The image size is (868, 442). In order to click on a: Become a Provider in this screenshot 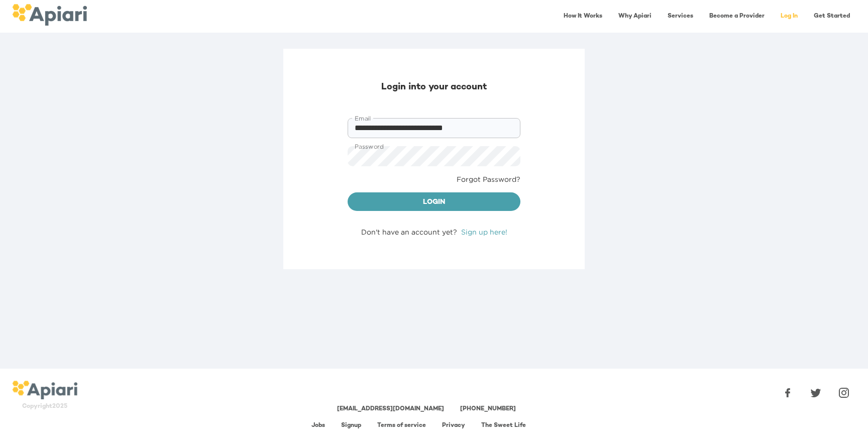, I will do `click(737, 16)`.